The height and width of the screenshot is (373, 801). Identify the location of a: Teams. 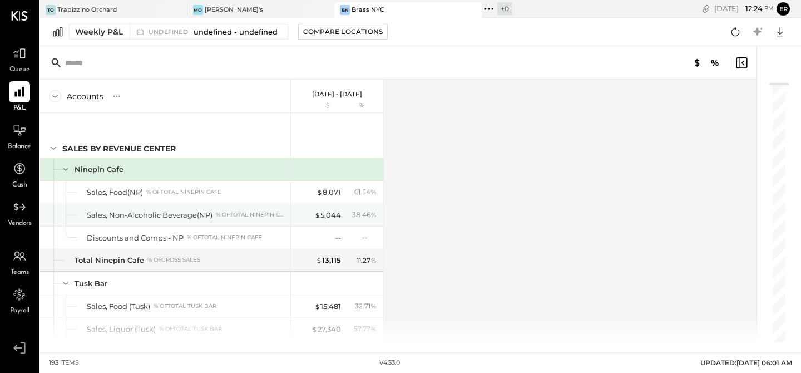
(19, 261).